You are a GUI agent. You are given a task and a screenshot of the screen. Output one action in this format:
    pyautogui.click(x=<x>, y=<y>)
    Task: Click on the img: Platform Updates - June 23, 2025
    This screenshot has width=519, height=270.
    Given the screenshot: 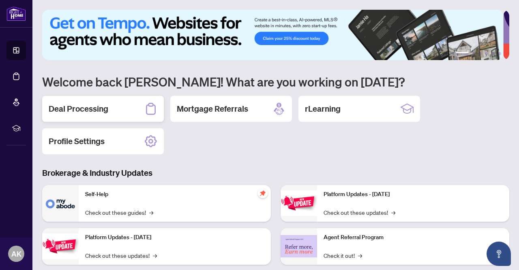 What is the action you would take?
    pyautogui.click(x=299, y=203)
    